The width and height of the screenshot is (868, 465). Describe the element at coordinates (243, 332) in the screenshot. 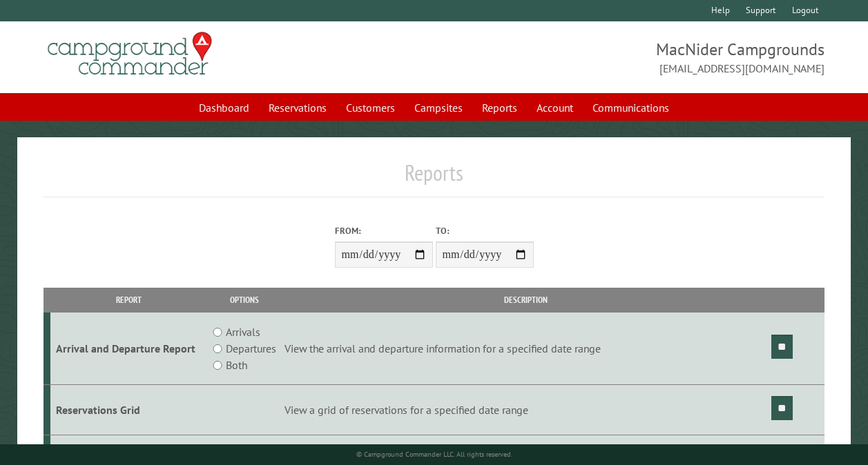

I see `label: Arrivals` at that location.